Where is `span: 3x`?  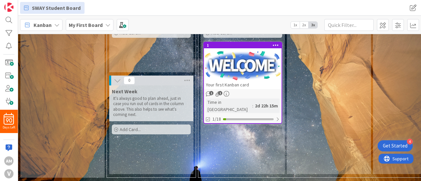
span: 3x is located at coordinates (313, 25).